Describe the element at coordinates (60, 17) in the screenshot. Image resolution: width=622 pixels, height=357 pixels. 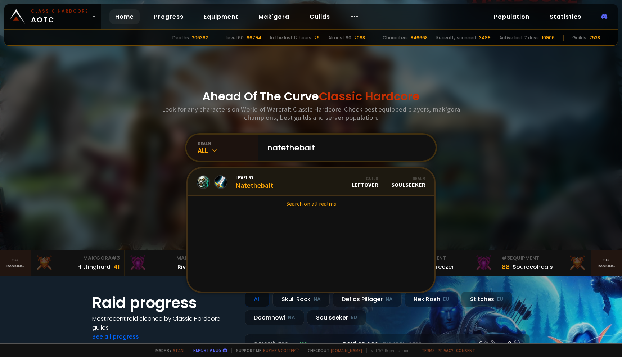
I see `span: AOTC` at that location.